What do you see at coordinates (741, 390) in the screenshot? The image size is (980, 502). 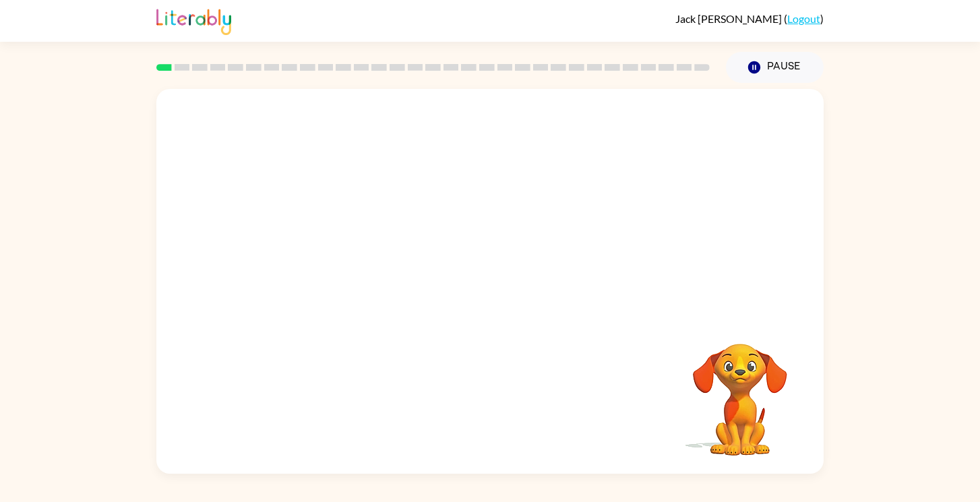 I see `video: Your browser must support playing .mp4 files to use Literably. Please try using another browser.` at bounding box center [741, 390].